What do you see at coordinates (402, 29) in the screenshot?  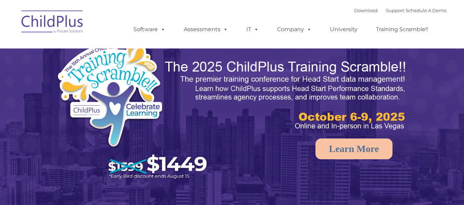 I see `a: Training Scramble!!` at bounding box center [402, 29].